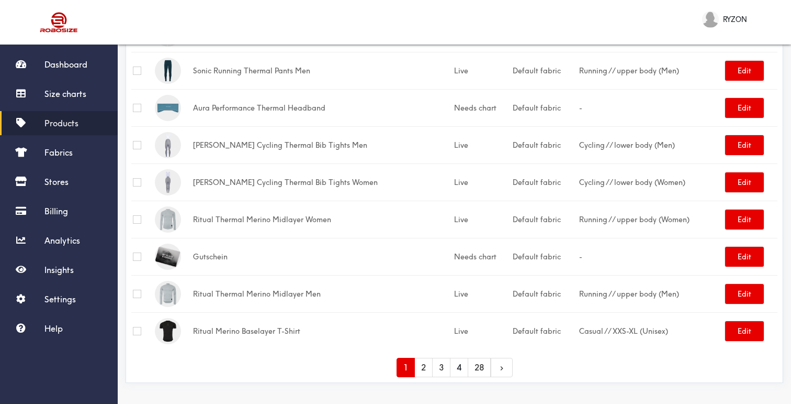 The height and width of the screenshot is (404, 791). What do you see at coordinates (322, 70) in the screenshot?
I see `td: Sonic Running Thermal Pants Men` at bounding box center [322, 70].